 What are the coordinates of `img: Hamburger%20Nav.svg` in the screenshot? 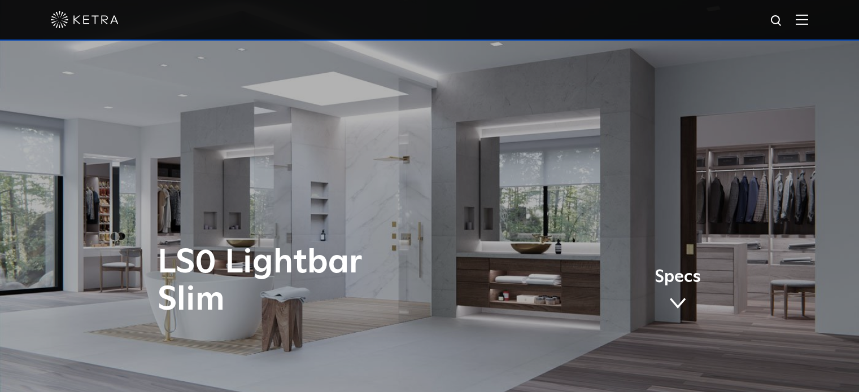 It's located at (802, 19).